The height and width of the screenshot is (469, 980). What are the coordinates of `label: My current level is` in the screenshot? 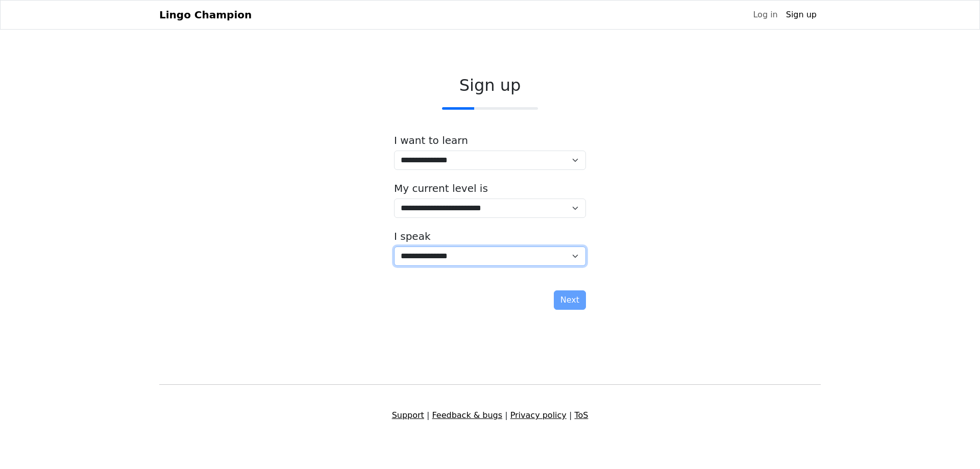 It's located at (441, 189).